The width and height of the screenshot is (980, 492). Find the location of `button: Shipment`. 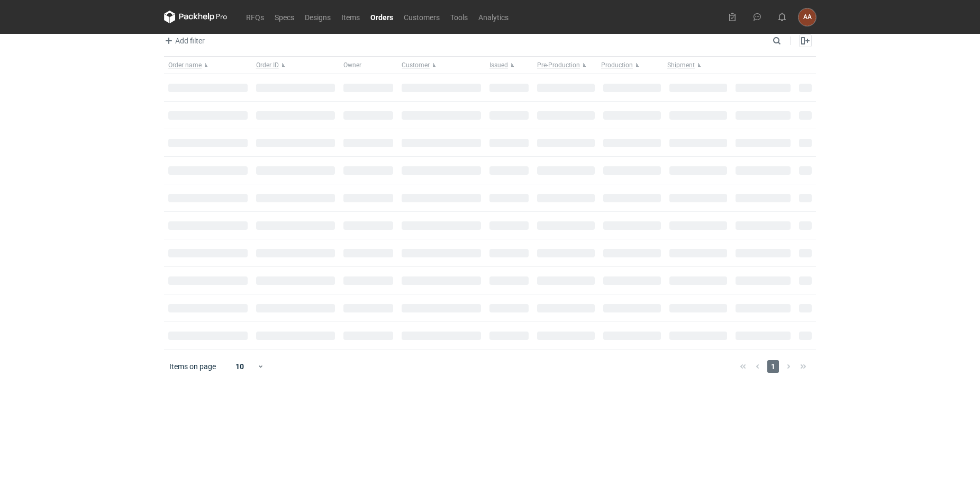

button: Shipment is located at coordinates (698, 65).